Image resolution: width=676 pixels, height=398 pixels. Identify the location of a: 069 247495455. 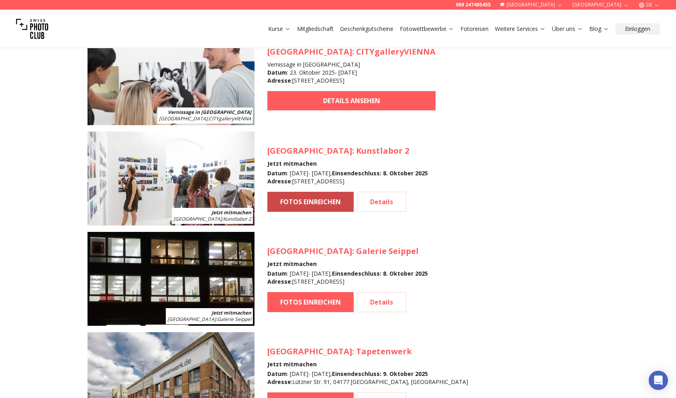
(473, 5).